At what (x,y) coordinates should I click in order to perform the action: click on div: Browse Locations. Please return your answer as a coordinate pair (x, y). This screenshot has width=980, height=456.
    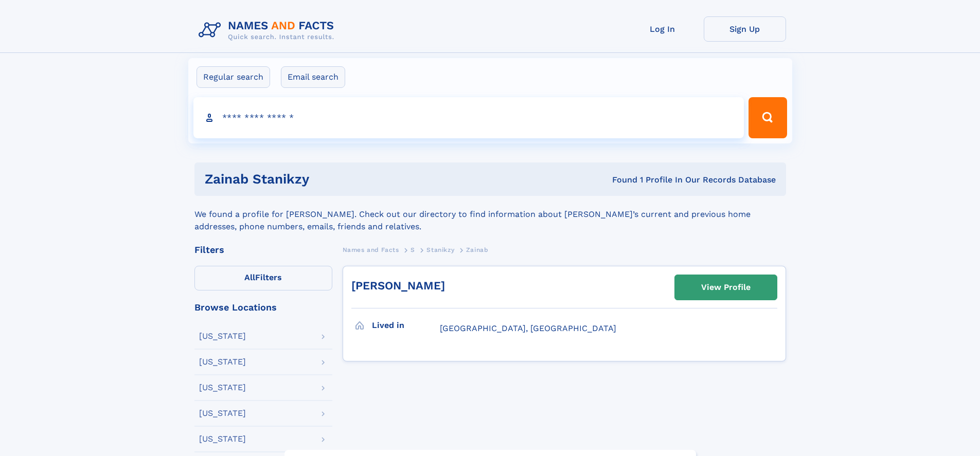
    Looking at the image, I should click on (263, 308).